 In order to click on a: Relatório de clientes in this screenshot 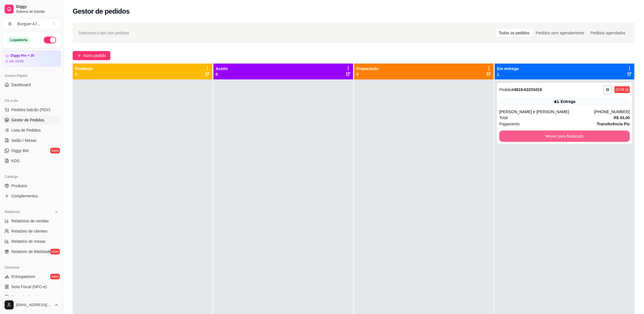, I will do `click(31, 231)`.